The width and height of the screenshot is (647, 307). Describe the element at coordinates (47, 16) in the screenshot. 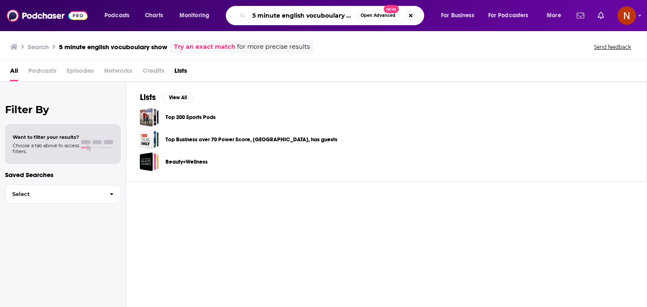

I see `img: Podchaser - Follow, Share and Rate Podcasts` at that location.